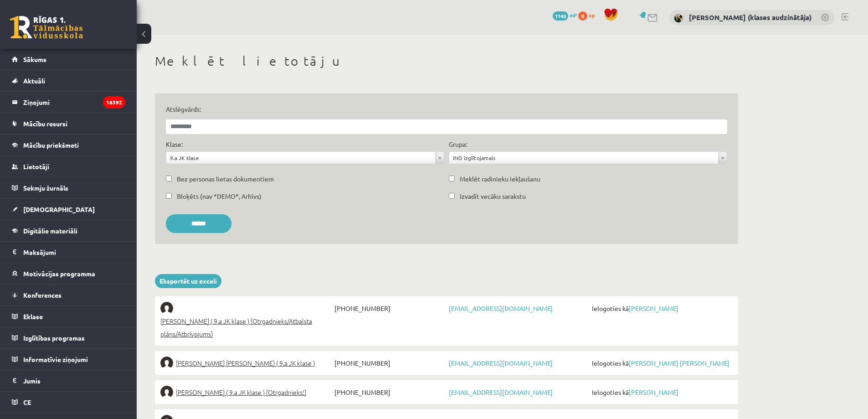 The height and width of the screenshot is (419, 868). I want to click on span: xp, so click(592, 15).